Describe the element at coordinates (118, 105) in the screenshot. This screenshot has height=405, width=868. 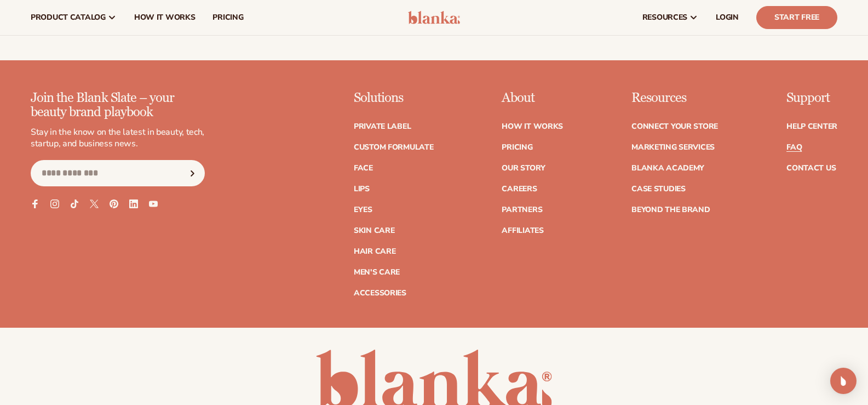
I see `p: Join the Blank Slate – your beauty brand playbook` at that location.